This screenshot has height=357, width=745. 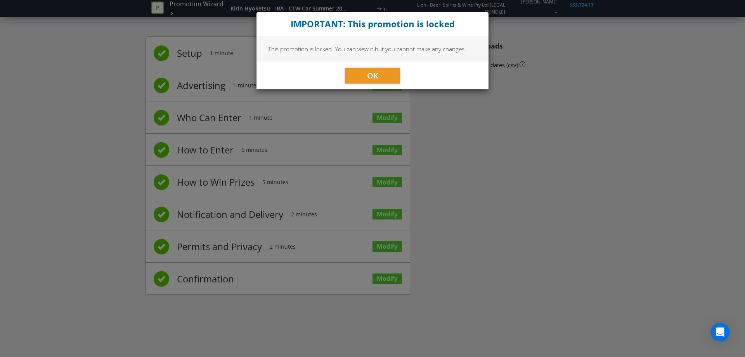 What do you see at coordinates (373, 24) in the screenshot?
I see `div: Close` at bounding box center [373, 24].